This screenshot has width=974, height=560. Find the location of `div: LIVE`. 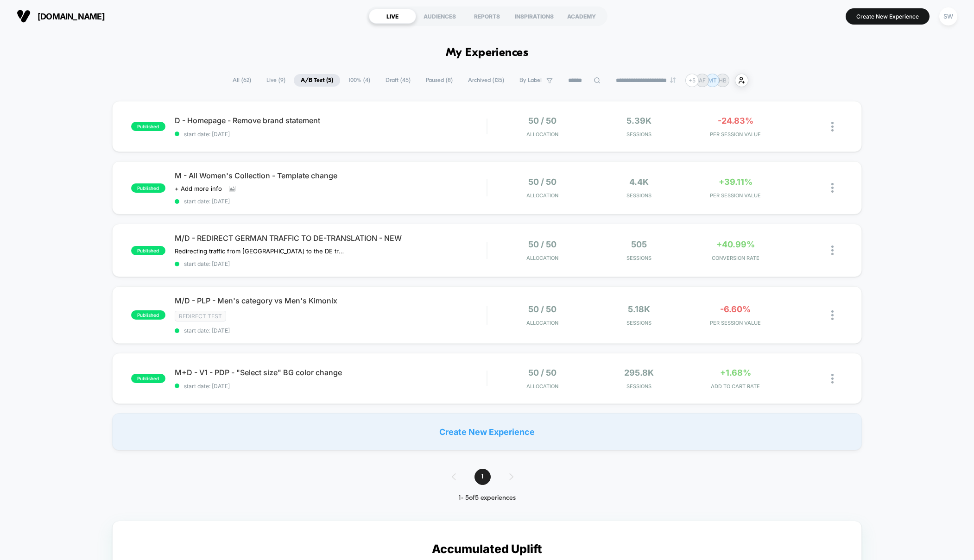

div: LIVE is located at coordinates (392, 16).